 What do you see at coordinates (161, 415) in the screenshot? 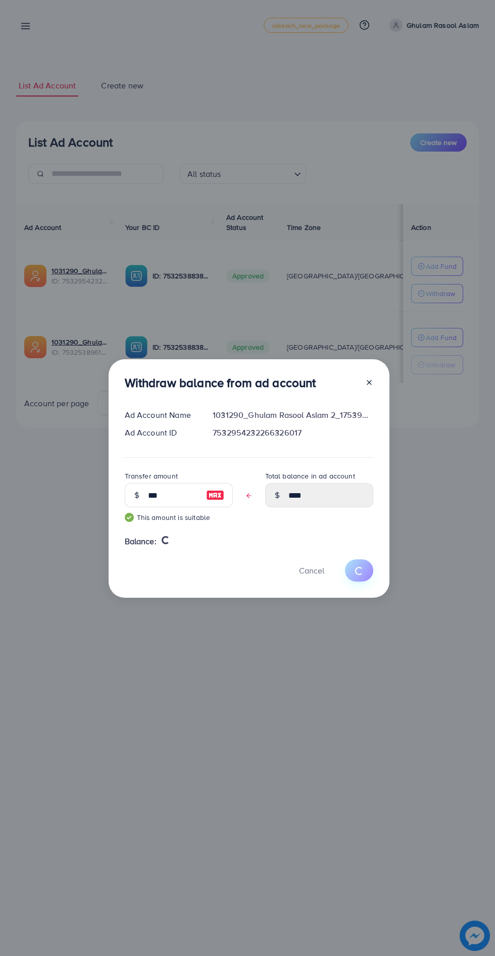
I see `div: Ad Account Name` at bounding box center [161, 415].